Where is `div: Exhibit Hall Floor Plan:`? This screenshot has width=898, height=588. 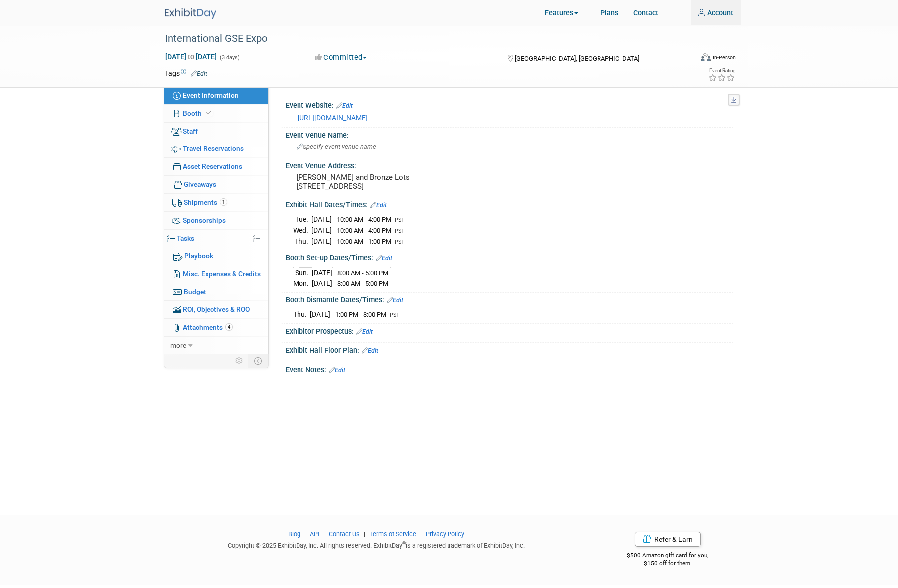 div: Exhibit Hall Floor Plan: is located at coordinates (510, 349).